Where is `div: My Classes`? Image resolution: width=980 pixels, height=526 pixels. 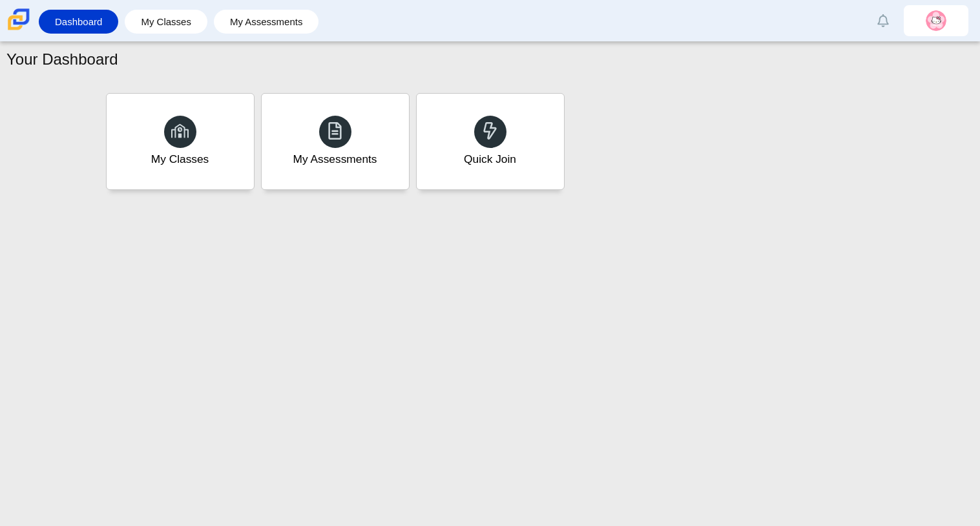 div: My Classes is located at coordinates (180, 159).